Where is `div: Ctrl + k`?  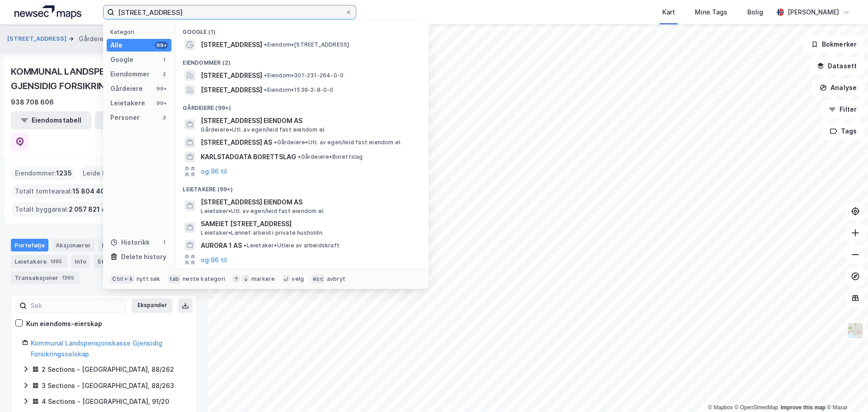
div: Ctrl + k is located at coordinates (122, 279).